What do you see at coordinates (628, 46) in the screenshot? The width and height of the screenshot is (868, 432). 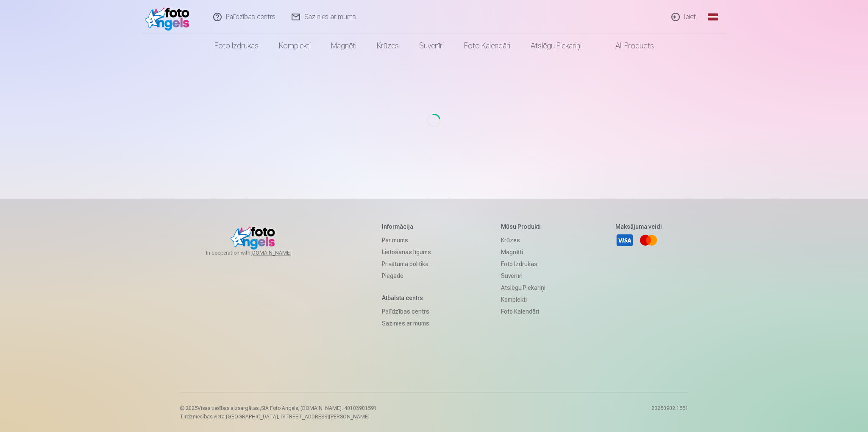 I see `a: All products` at bounding box center [628, 46].